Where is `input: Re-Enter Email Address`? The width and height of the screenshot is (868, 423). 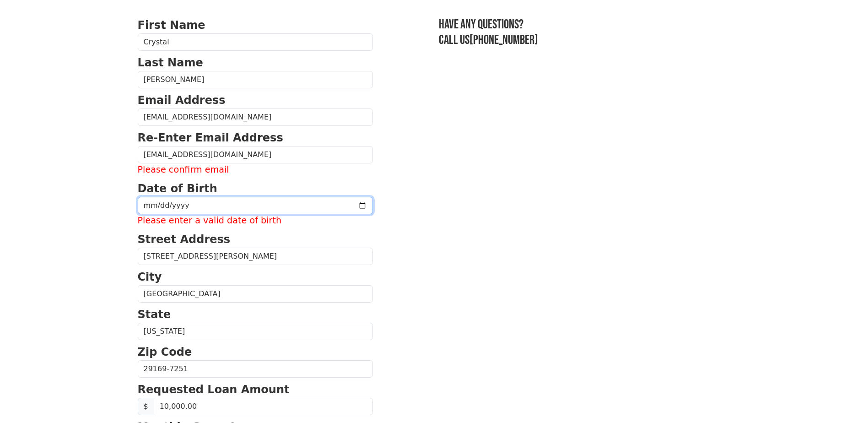
input: Re-Enter Email Address is located at coordinates (256, 155).